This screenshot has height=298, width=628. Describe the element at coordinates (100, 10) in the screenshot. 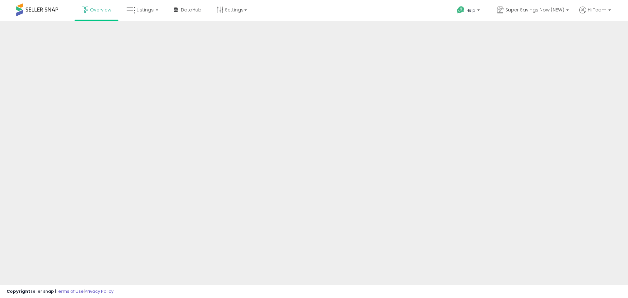

I see `span: Overview` at that location.